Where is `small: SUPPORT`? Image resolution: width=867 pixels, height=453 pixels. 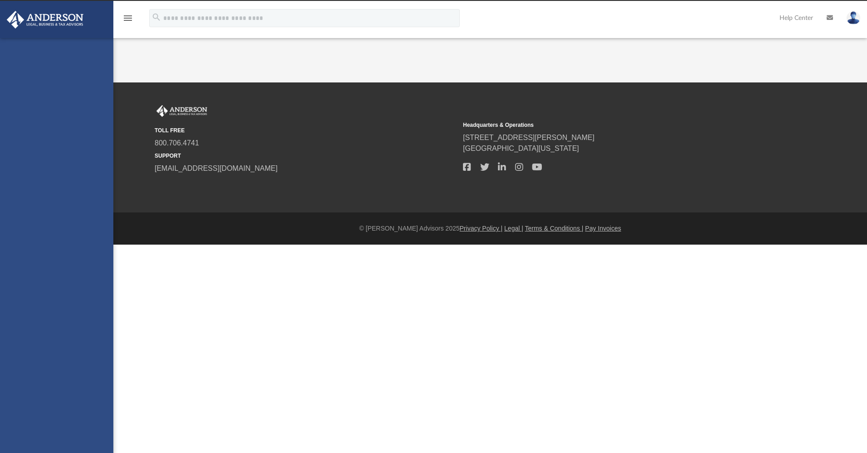
small: SUPPORT is located at coordinates (306, 156).